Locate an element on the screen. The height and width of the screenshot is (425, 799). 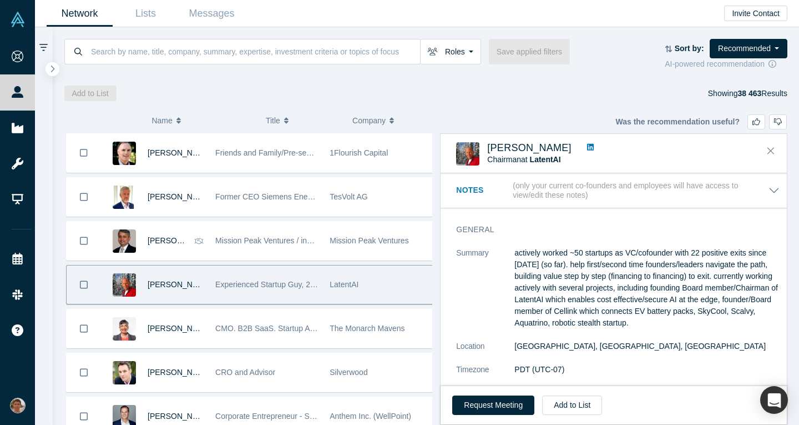
span: The Monarch Mavens is located at coordinates (367, 328).